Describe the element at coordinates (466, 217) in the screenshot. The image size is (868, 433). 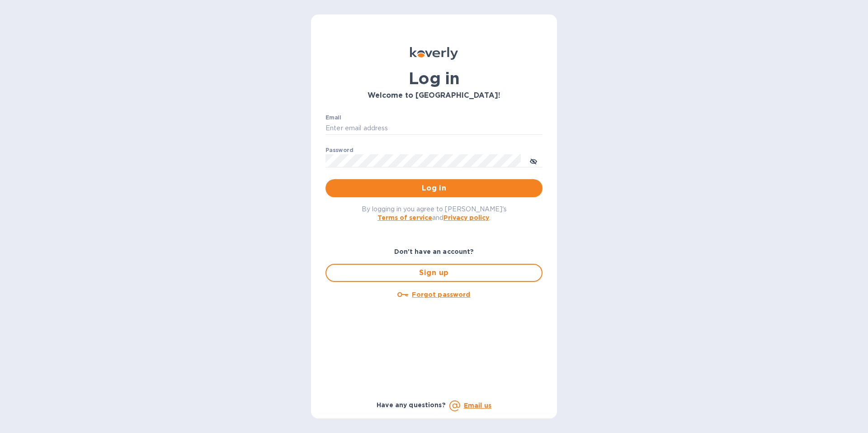
I see `b: Privacy policy` at that location.